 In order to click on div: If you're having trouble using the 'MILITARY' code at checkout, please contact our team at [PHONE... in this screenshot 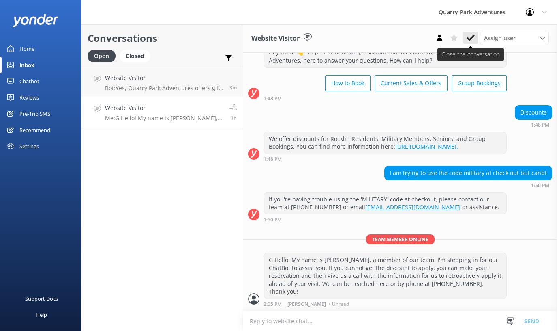, I will do `click(385, 203)`.